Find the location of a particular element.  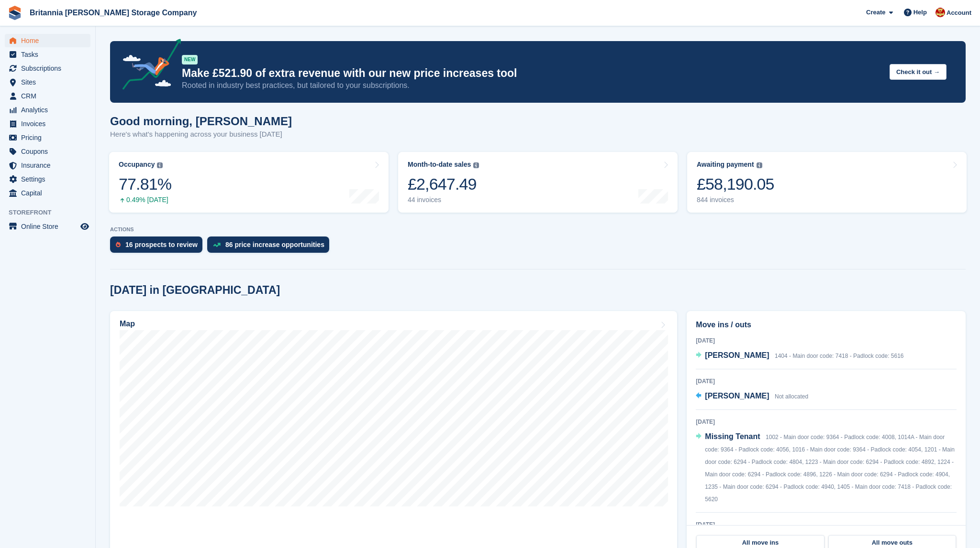

span: Insurance is located at coordinates (49, 166).